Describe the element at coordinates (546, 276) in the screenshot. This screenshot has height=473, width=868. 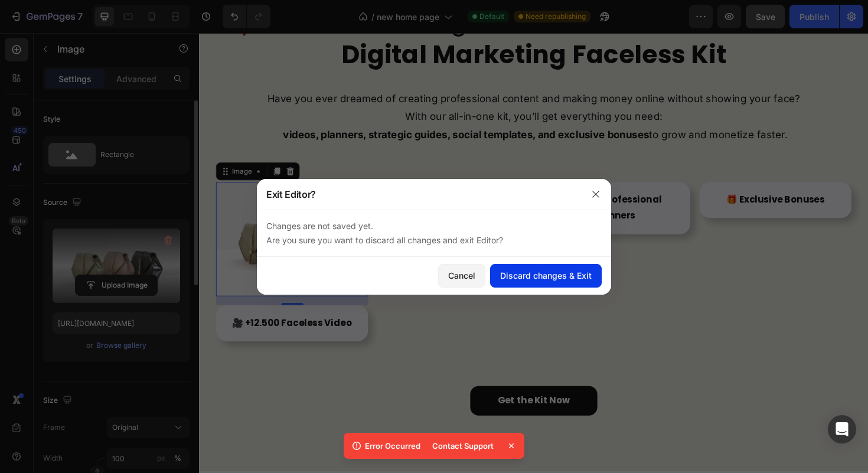
I see `button: Discard changes & Exit` at that location.